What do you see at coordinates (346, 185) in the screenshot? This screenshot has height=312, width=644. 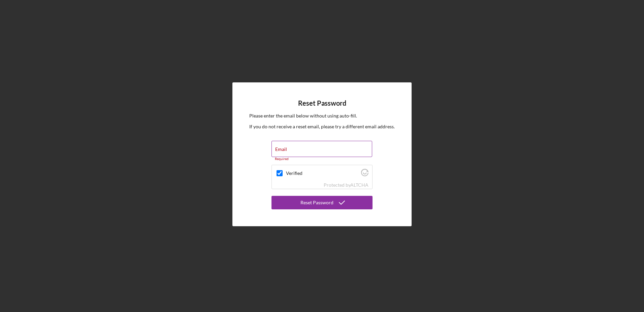 I see `div: Protected by` at bounding box center [346, 185].